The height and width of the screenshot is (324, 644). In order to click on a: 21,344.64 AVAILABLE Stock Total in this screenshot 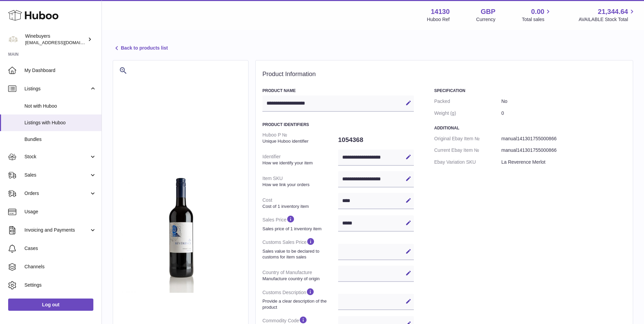, I will do `click(607, 15)`.